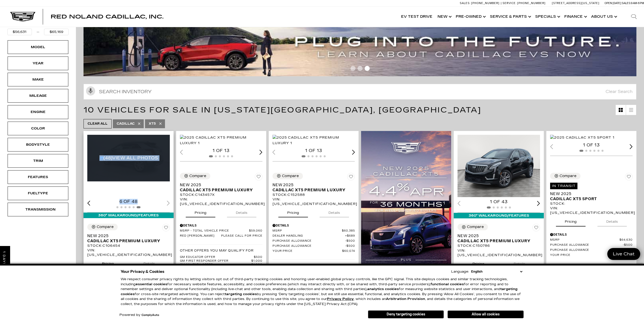  I want to click on div: Stock : C152588, so click(314, 194).